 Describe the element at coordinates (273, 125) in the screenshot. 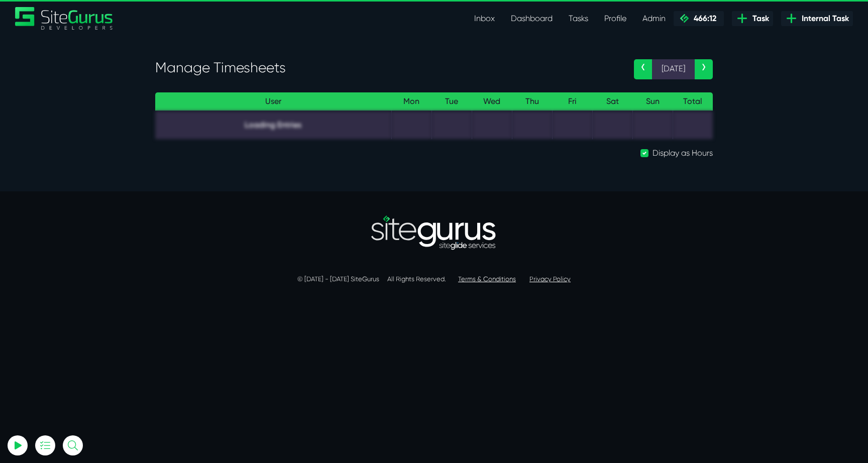

I see `td: Loading Entries` at that location.